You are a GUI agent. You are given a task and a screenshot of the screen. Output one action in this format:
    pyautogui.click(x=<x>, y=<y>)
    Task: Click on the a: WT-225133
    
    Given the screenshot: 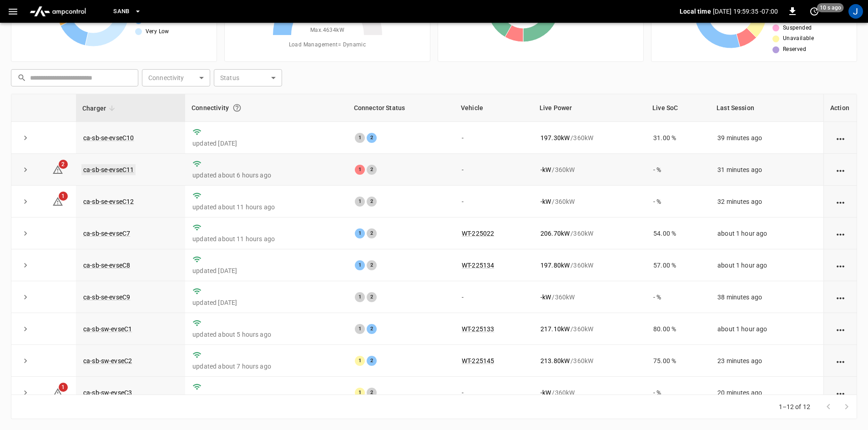 What is the action you would take?
    pyautogui.click(x=478, y=329)
    